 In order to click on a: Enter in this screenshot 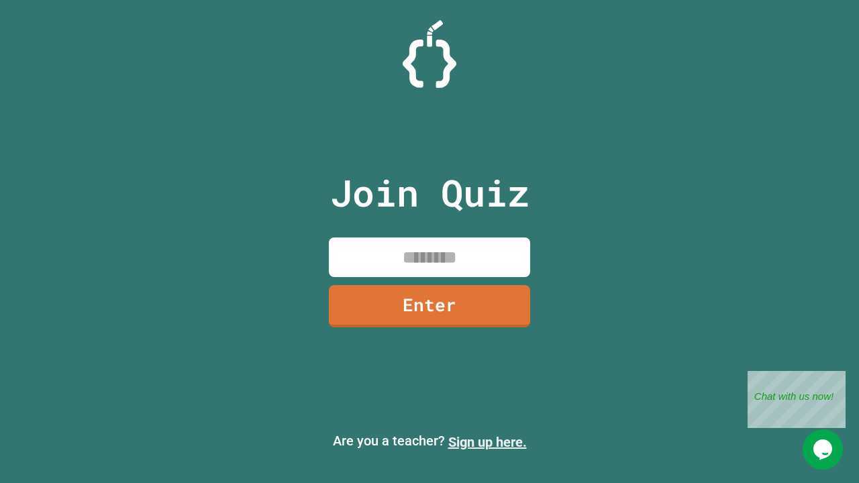, I will do `click(429, 306)`.